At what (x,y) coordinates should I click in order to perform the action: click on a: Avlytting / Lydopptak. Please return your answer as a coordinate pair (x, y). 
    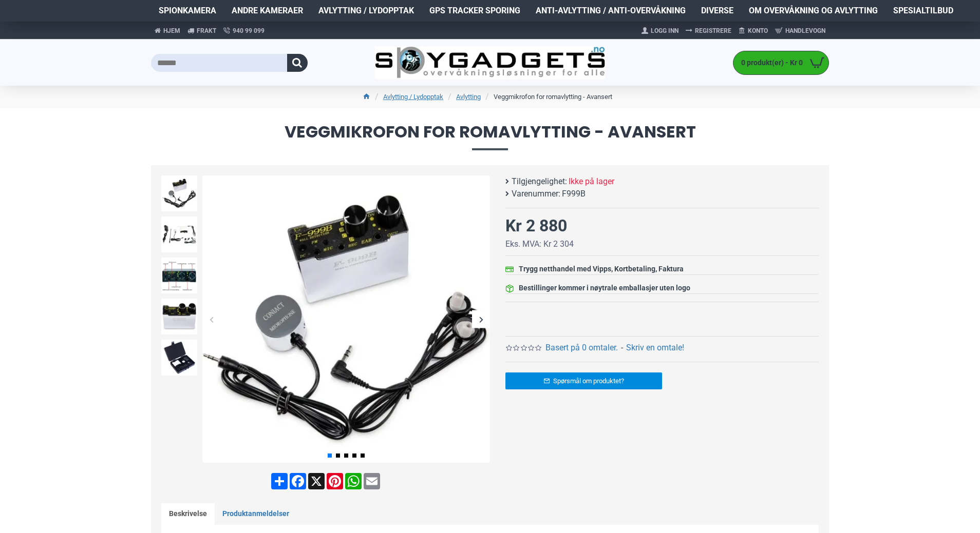
    Looking at the image, I should click on (413, 97).